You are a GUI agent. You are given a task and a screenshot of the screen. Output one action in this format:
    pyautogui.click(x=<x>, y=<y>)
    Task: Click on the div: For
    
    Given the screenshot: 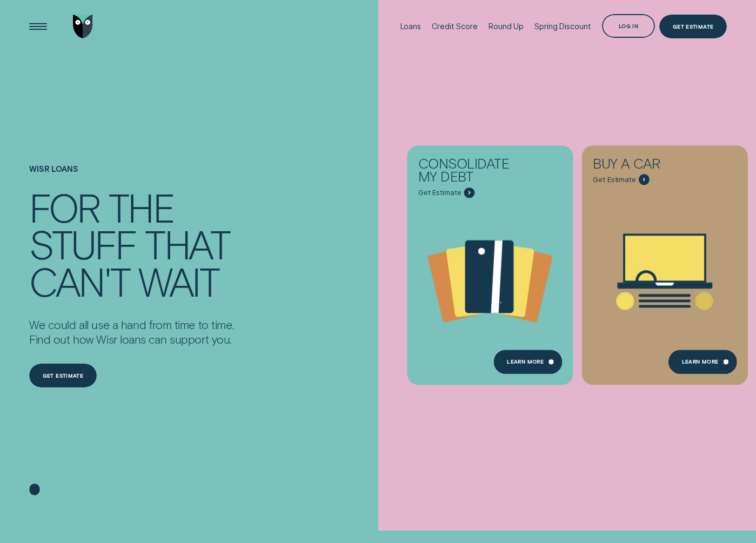 What is the action you would take?
    pyautogui.click(x=65, y=207)
    